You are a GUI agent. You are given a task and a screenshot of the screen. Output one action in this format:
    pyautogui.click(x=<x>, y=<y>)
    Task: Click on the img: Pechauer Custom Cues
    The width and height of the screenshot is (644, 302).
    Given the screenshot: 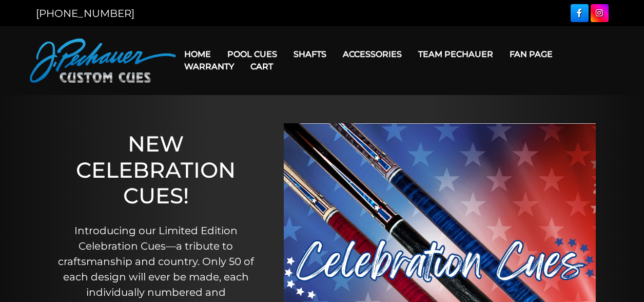 What is the action you would take?
    pyautogui.click(x=102, y=61)
    